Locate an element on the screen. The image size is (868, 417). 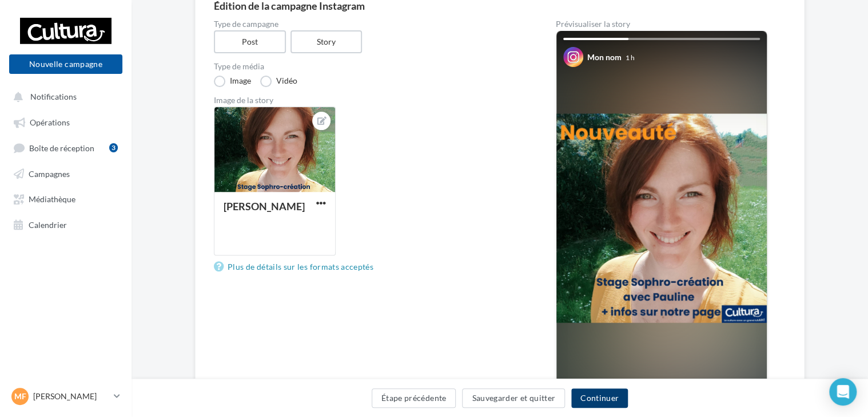
span: Campagnes is located at coordinates (49, 173).